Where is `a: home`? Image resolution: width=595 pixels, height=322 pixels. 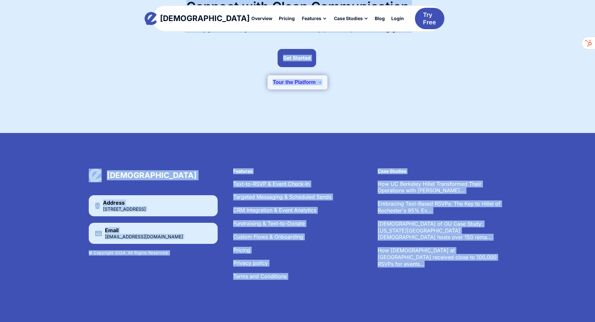
a: home is located at coordinates (197, 18).